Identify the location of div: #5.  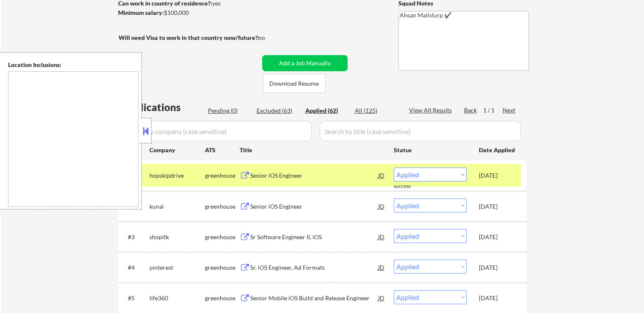
(135, 298).